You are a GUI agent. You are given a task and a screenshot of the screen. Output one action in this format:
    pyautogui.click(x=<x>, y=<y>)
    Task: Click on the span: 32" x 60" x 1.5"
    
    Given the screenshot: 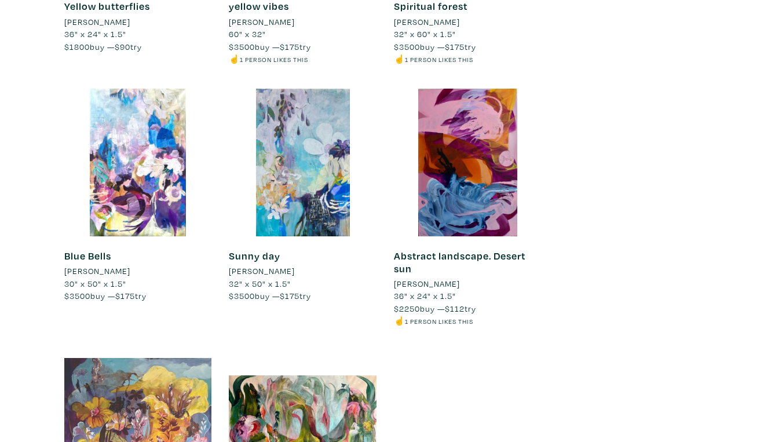 What is the action you would take?
    pyautogui.click(x=425, y=34)
    